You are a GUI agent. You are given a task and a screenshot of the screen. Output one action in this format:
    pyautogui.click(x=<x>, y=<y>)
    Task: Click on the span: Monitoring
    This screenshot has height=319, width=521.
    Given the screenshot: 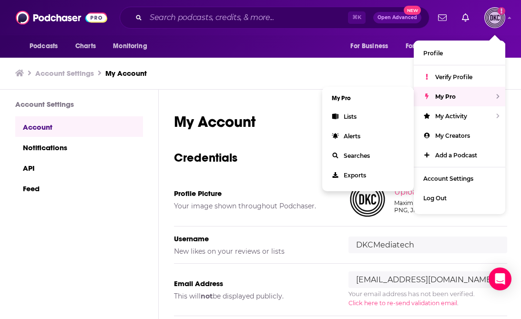 What is the action you would take?
    pyautogui.click(x=130, y=46)
    